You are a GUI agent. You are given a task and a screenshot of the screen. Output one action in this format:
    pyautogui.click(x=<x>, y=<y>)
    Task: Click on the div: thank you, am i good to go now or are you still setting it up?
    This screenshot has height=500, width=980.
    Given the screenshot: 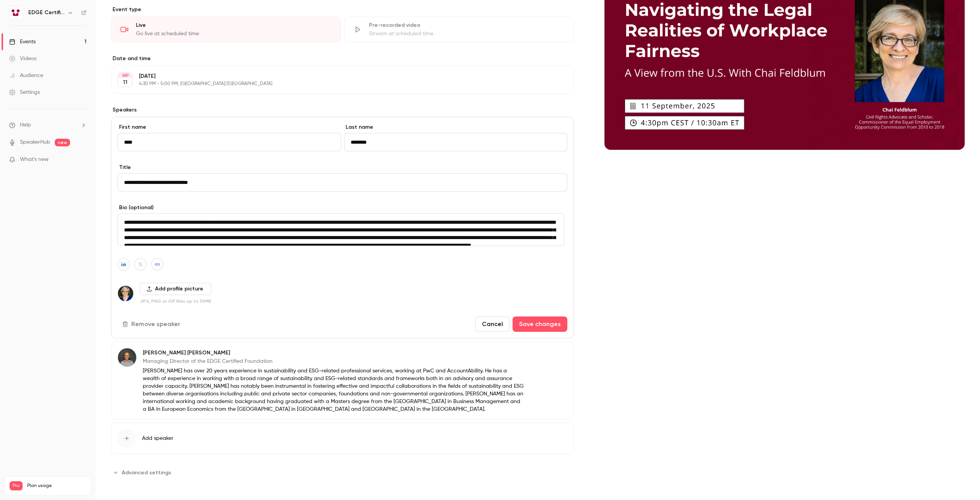 What is the action you would take?
    pyautogui.click(x=87, y=150)
    